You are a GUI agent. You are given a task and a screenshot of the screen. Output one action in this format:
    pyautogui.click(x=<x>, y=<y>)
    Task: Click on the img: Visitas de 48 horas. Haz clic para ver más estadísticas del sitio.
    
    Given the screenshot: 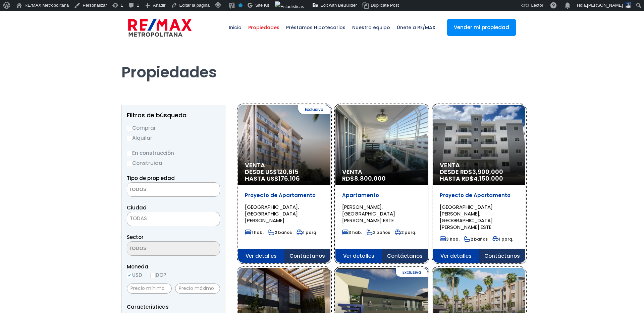 What is the action you would take?
    pyautogui.click(x=290, y=6)
    